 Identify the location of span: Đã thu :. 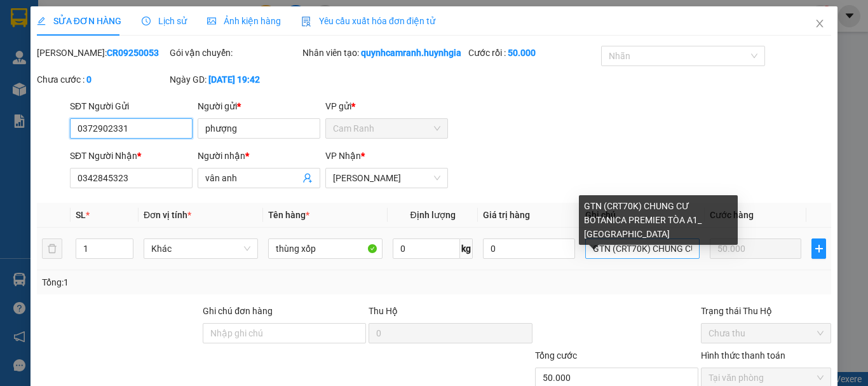
(29, 88).